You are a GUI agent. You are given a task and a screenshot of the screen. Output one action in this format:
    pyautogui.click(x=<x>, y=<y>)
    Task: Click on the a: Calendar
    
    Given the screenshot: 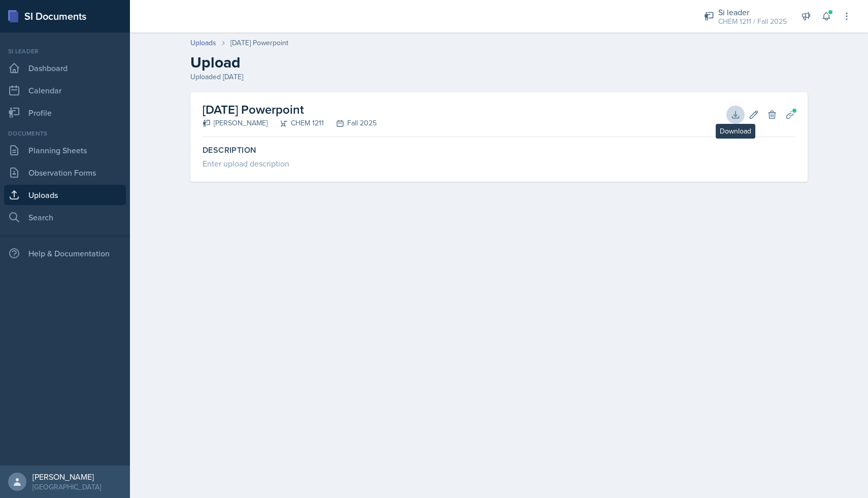 What is the action you would take?
    pyautogui.click(x=65, y=90)
    